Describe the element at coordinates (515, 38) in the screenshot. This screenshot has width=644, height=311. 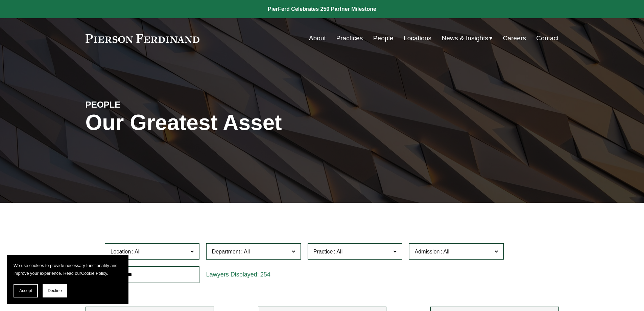
I see `a: Careers` at that location.